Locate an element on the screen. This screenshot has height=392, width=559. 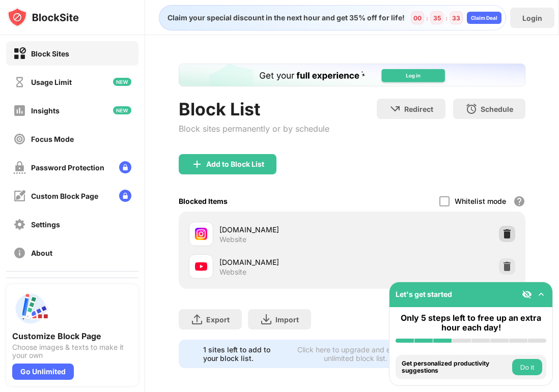
button: Do it is located at coordinates (527, 368).